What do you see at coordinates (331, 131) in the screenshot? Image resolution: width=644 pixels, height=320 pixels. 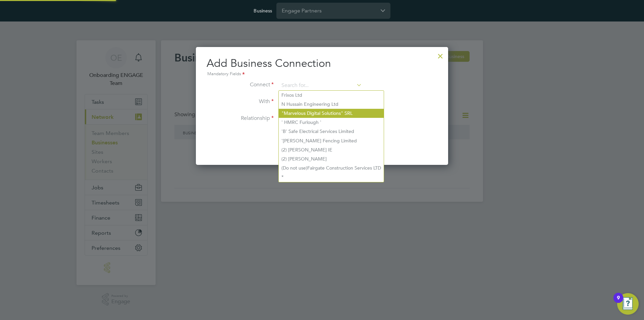 I see `li: 'B' Safe Electrical Services Limited` at bounding box center [331, 131].